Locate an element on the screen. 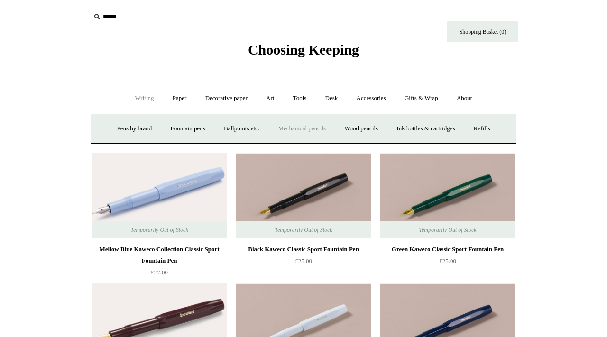  a: Black Kaweco Classic Sport Fountain Pen Black Kaweco Classic Sport Fountain Pen Temporarily Out o... is located at coordinates (303, 196).